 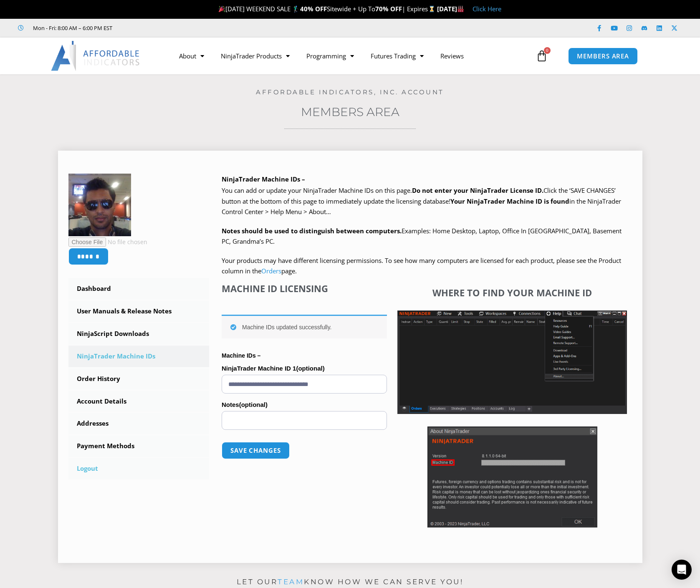 I want to click on img: d2757b4d1ca3841de2c39d7b30dbad46a91158f8dab8af5ffe94771544c848b2, so click(x=100, y=205).